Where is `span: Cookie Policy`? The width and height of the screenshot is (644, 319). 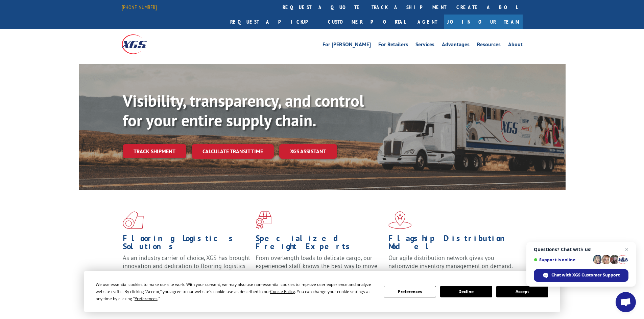
span: Cookie Policy is located at coordinates (282, 292).